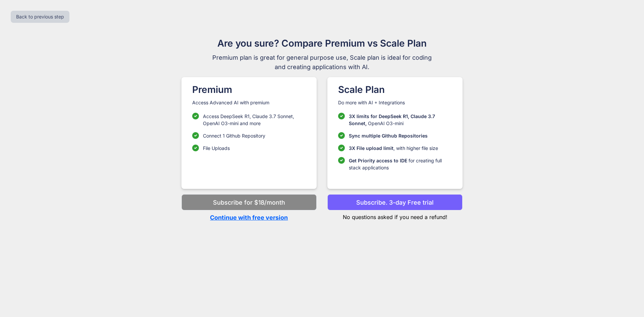 The image size is (644, 317). I want to click on span: 3X limits for DeepSeek R1, Claude 3.7 Sonnet,, so click(392, 120).